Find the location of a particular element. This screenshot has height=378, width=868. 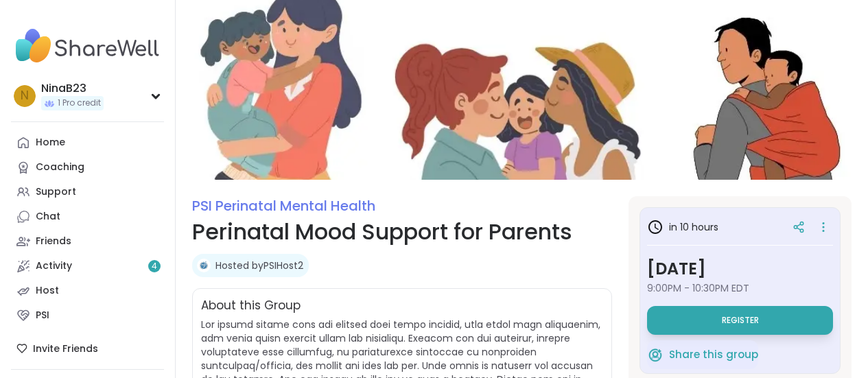

div: Home is located at coordinates (50, 142).